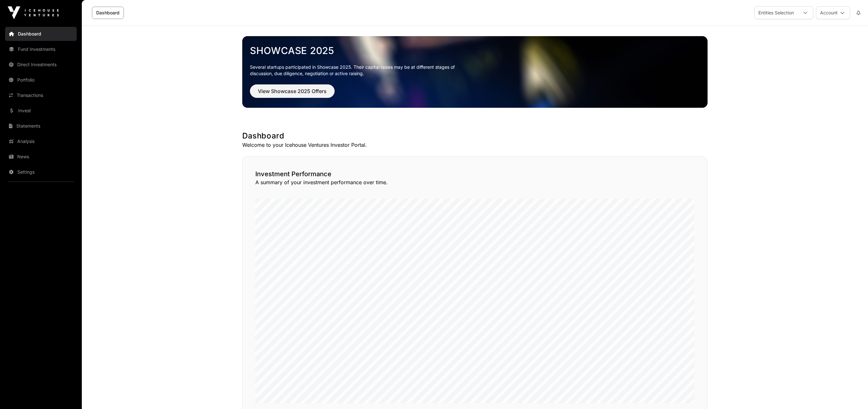 Image resolution: width=868 pixels, height=409 pixels. What do you see at coordinates (41, 64) in the screenshot?
I see `a: Direct Investments` at bounding box center [41, 64].